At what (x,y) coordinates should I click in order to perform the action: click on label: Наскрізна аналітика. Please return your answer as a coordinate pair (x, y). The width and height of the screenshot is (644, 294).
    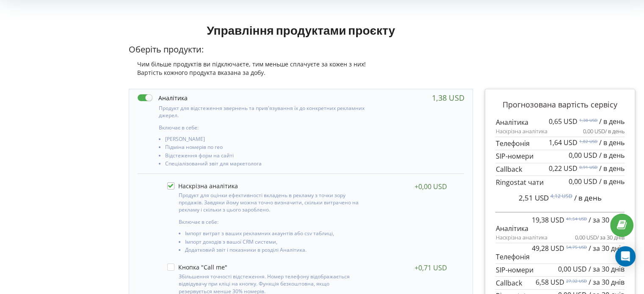
    Looking at the image, I should click on (203, 186).